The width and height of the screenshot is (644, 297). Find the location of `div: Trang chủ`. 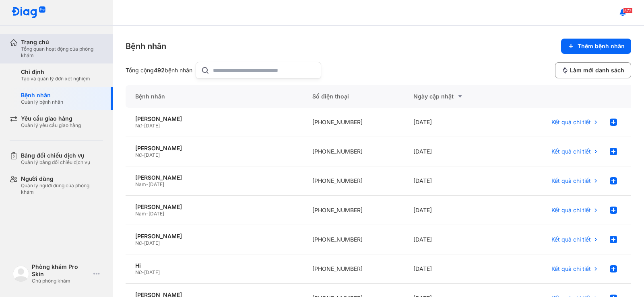

div: Trang chủ is located at coordinates (62, 42).